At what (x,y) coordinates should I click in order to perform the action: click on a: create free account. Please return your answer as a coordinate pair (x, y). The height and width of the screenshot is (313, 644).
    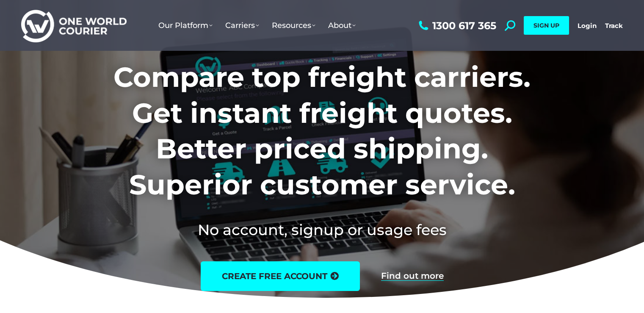
    Looking at the image, I should click on (280, 276).